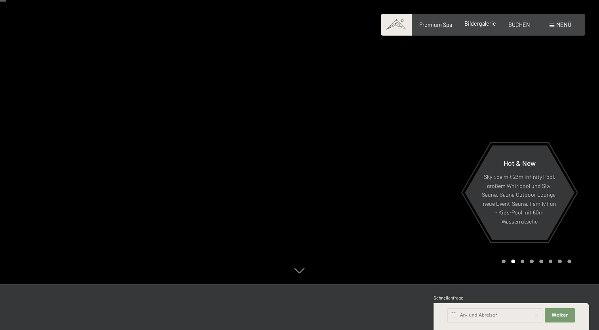  Describe the element at coordinates (564, 25) in the screenshot. I see `span: Menü` at that location.